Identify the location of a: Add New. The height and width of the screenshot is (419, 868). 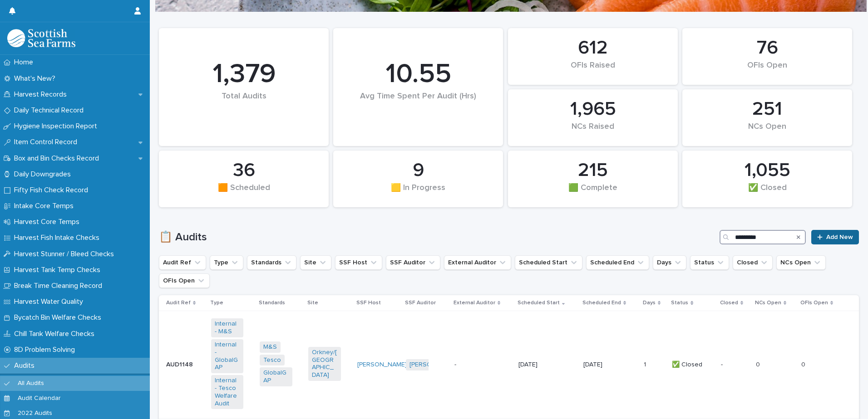
(835, 237).